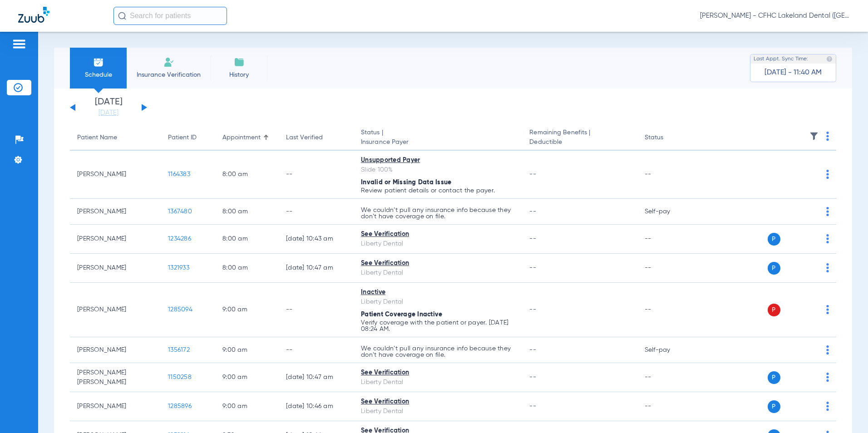 This screenshot has width=868, height=433. I want to click on img: History, so click(239, 62).